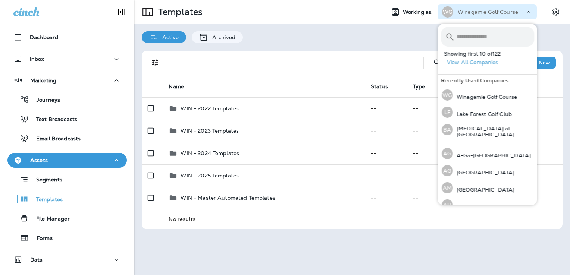 The width and height of the screenshot is (570, 275). What do you see at coordinates (210, 176) in the screenshot?
I see `p: WIN - 2025 Templates` at bounding box center [210, 176].